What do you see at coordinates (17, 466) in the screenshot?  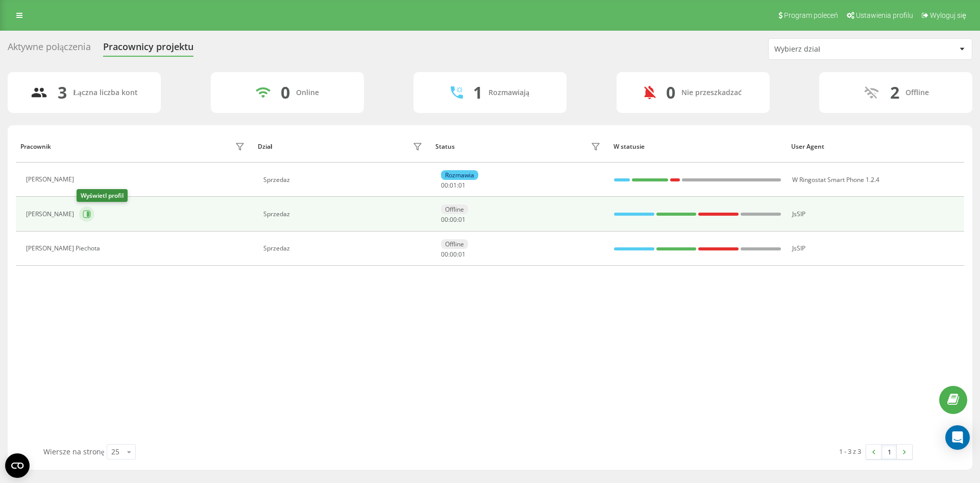 I see `button: Open CMP widget` at bounding box center [17, 466].